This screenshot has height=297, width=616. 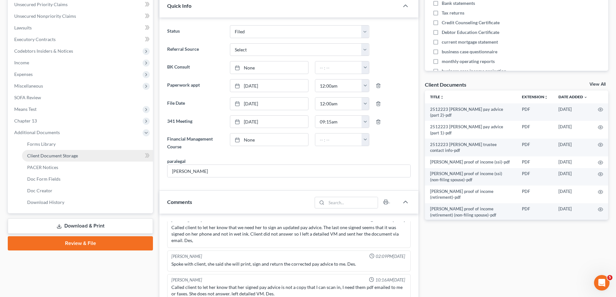 I want to click on label: Referral Source, so click(x=195, y=50).